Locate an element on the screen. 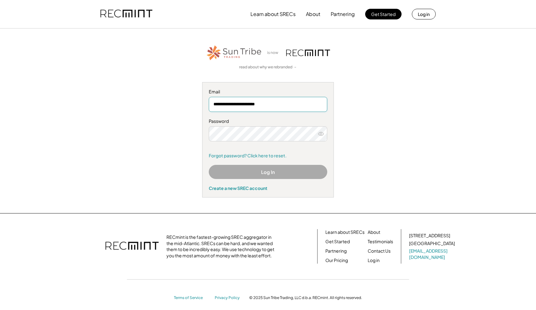 The height and width of the screenshot is (310, 536). a: Our Pricing is located at coordinates (336, 260).